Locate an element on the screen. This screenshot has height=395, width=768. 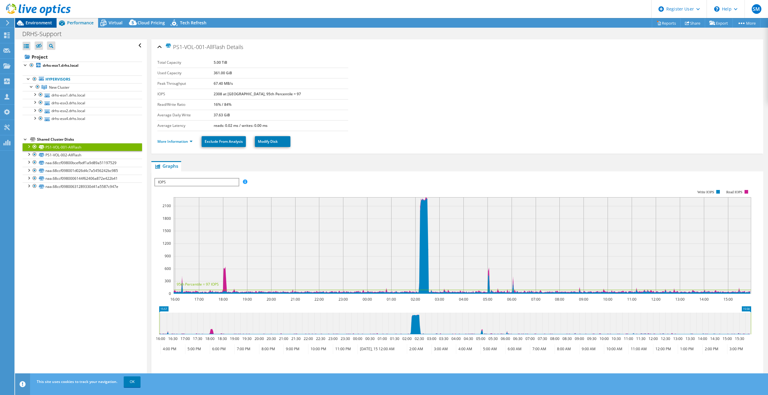
text: 15:30 is located at coordinates (739, 339).